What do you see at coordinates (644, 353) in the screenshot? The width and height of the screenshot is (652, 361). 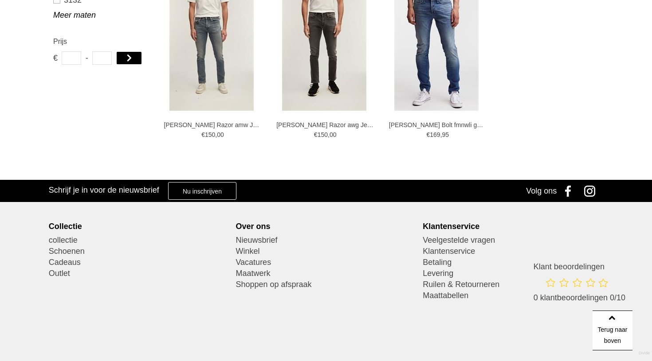 I see `a: Divide` at bounding box center [644, 353].